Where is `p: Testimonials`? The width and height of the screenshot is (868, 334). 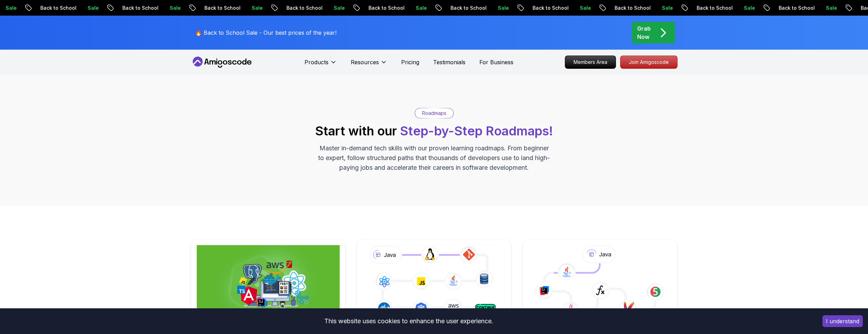
p: Testimonials is located at coordinates (449, 62).